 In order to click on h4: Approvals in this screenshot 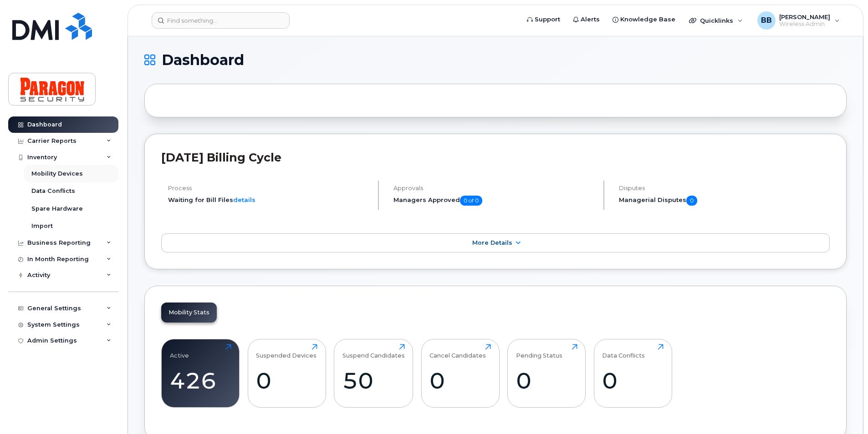, I will do `click(495, 188)`.